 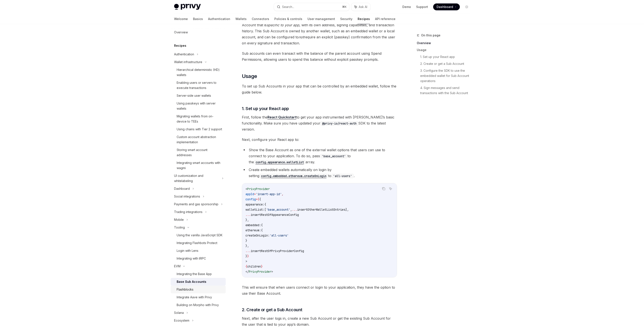 I want to click on div: Search..., so click(x=288, y=7).